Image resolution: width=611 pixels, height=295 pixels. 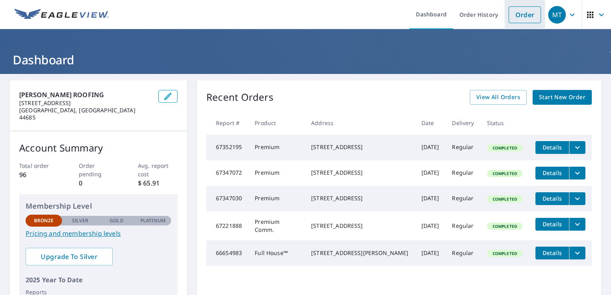 I want to click on th: Product, so click(x=276, y=123).